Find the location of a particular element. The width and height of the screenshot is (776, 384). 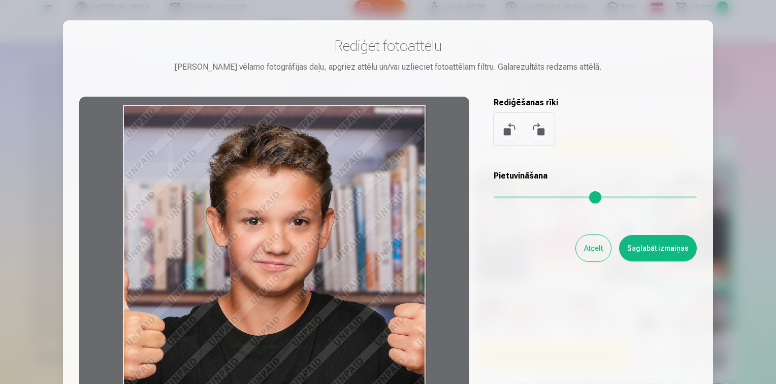

button: Saglabāt izmaiņas is located at coordinates (658, 248).